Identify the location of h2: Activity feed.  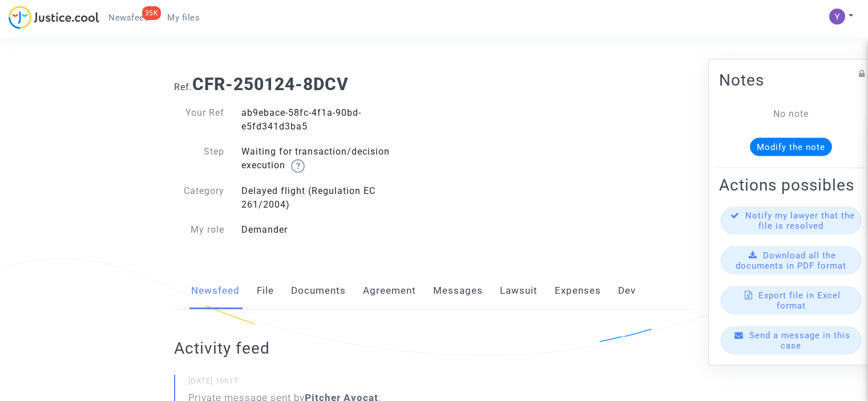
(330, 348).